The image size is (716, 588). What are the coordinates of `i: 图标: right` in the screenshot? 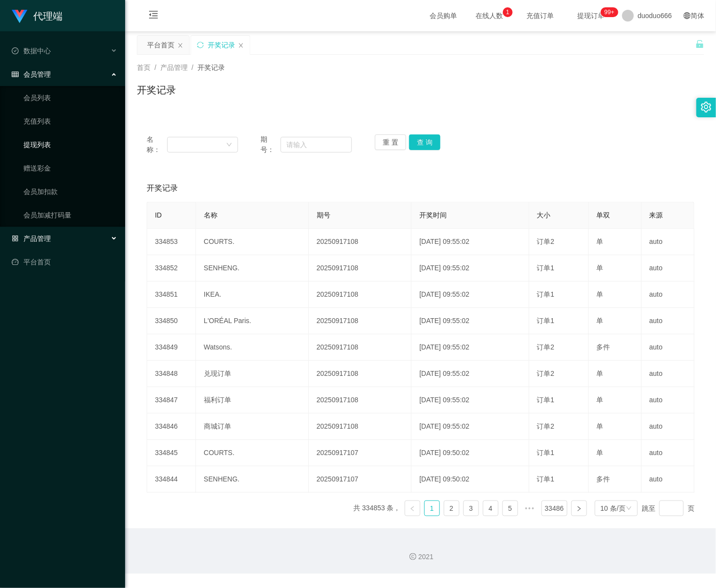 It's located at (579, 509).